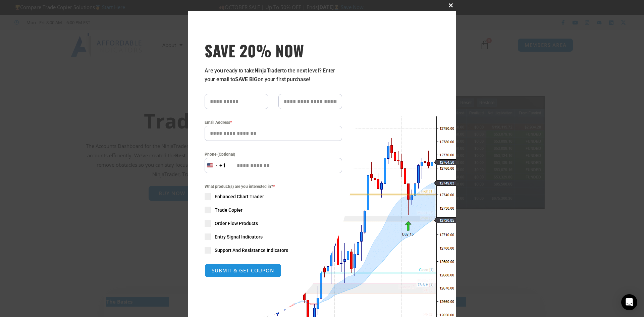  What do you see at coordinates (273, 50) in the screenshot?
I see `h3: SAVE 20% NOW` at bounding box center [273, 50].